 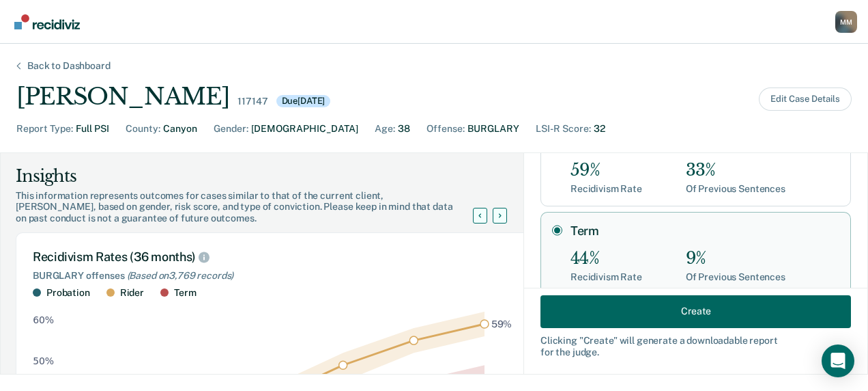 I want to click on div: This information represents outcomes for cases similar to that of the current client, [PERSON_NAM..., so click(x=253, y=207).